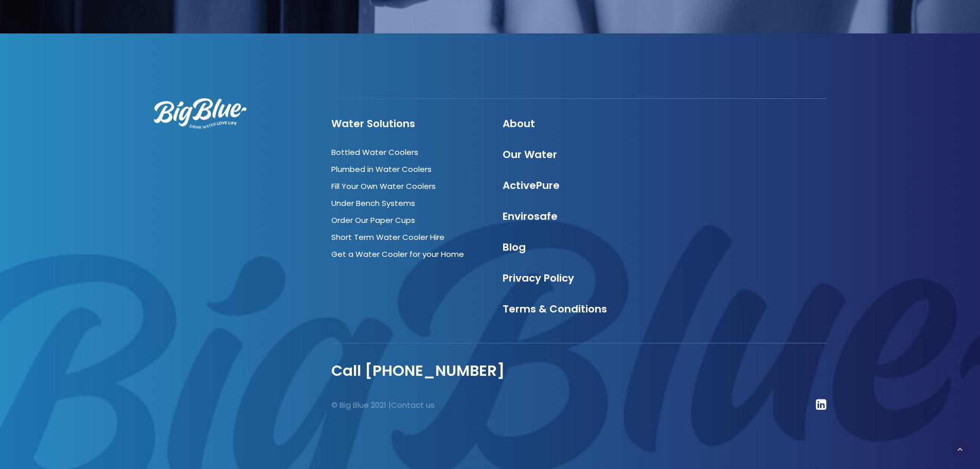 This screenshot has width=980, height=469. I want to click on p: © Big Blue 2021 |, so click(450, 405).